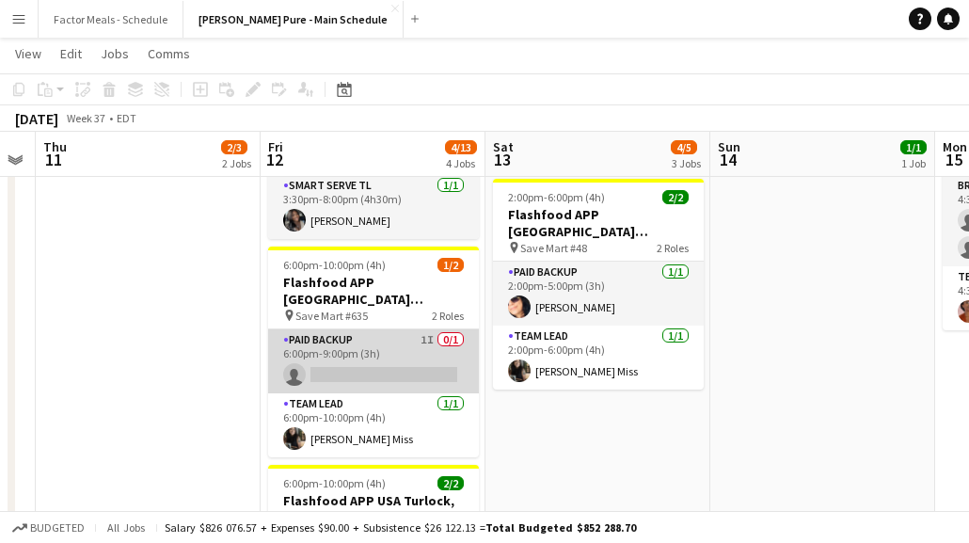  I want to click on button: Budgeted, so click(48, 528).